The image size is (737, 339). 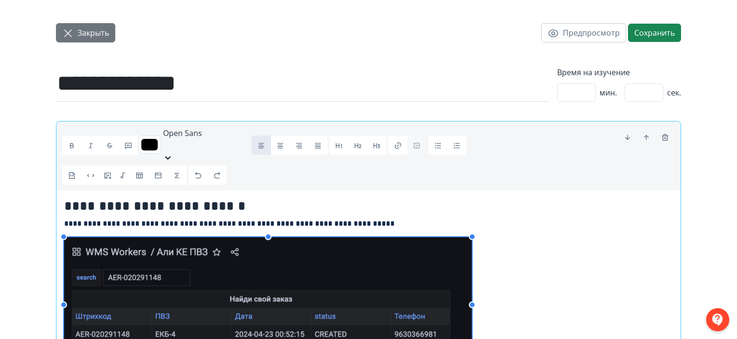 What do you see at coordinates (655, 33) in the screenshot?
I see `button: Сохранить` at bounding box center [655, 33].